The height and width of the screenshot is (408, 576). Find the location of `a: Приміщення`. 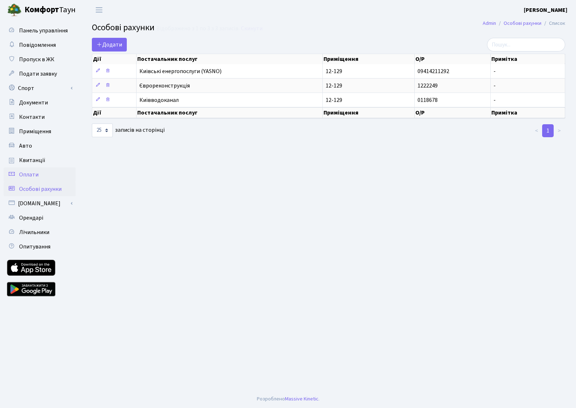

a: Приміщення is located at coordinates (40, 131).